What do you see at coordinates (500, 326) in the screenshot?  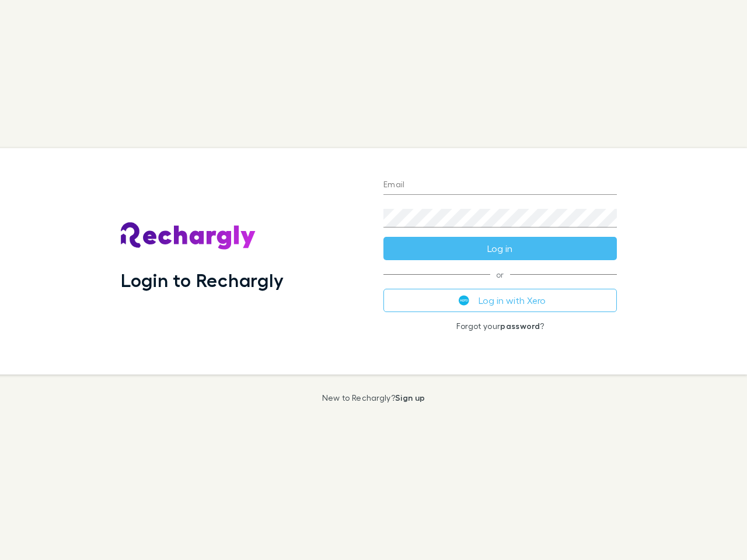 I see `p: Forgot your ?` at bounding box center [500, 326].